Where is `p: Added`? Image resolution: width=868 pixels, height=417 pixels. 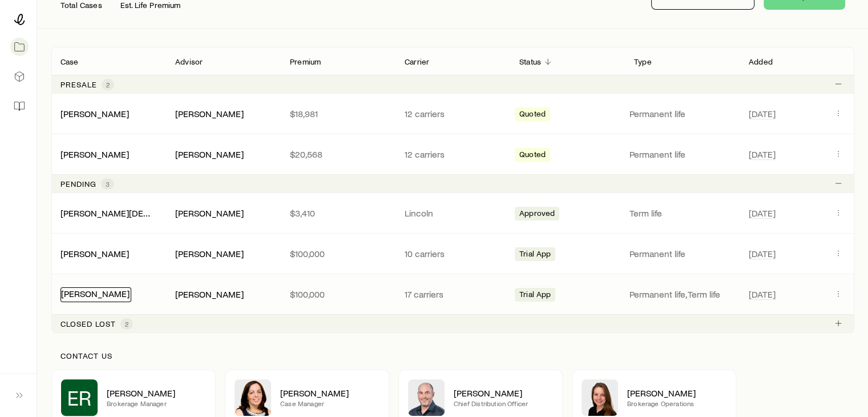
p: Added is located at coordinates (761, 62).